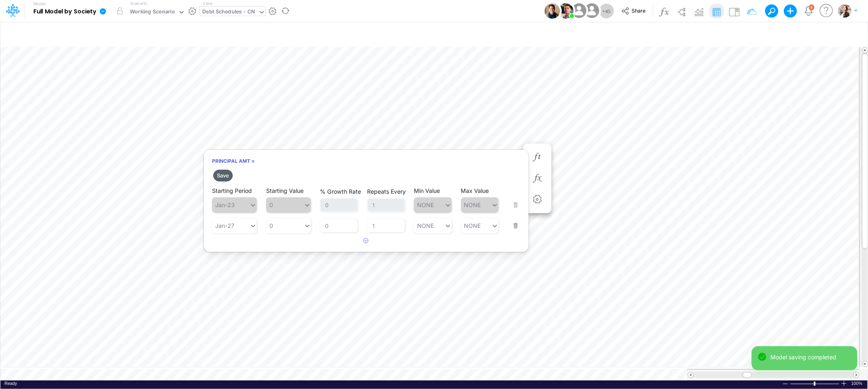 This screenshot has height=389, width=868. What do you see at coordinates (10, 384) in the screenshot?
I see `span: Ready` at bounding box center [10, 384].